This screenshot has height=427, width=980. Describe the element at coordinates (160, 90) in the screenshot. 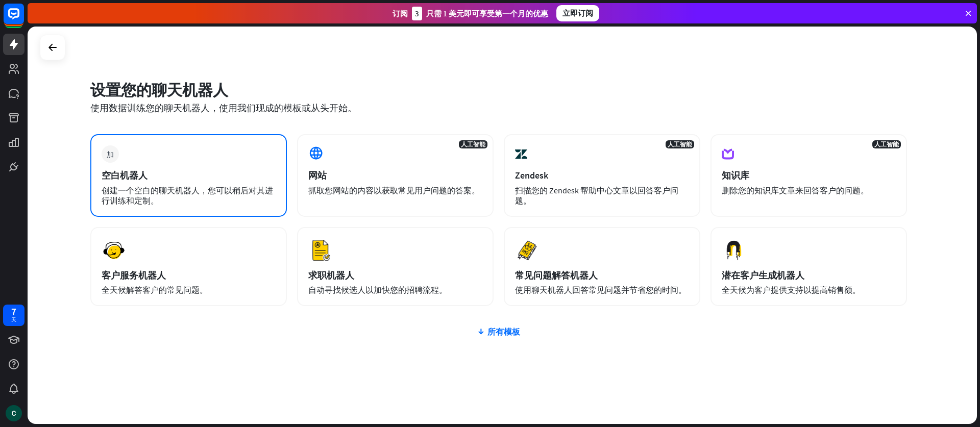

I see `font: 设置您的聊天机器人` at that location.